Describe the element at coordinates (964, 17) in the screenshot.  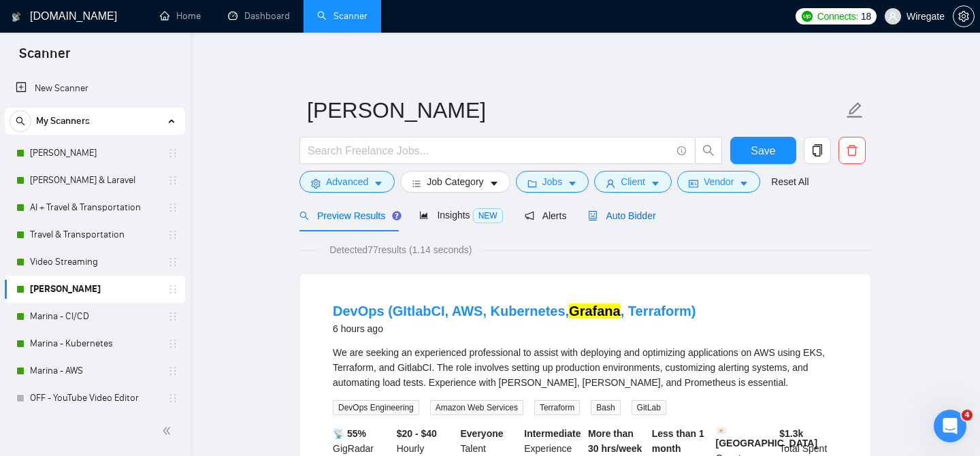
I see `button: setting` at that location.